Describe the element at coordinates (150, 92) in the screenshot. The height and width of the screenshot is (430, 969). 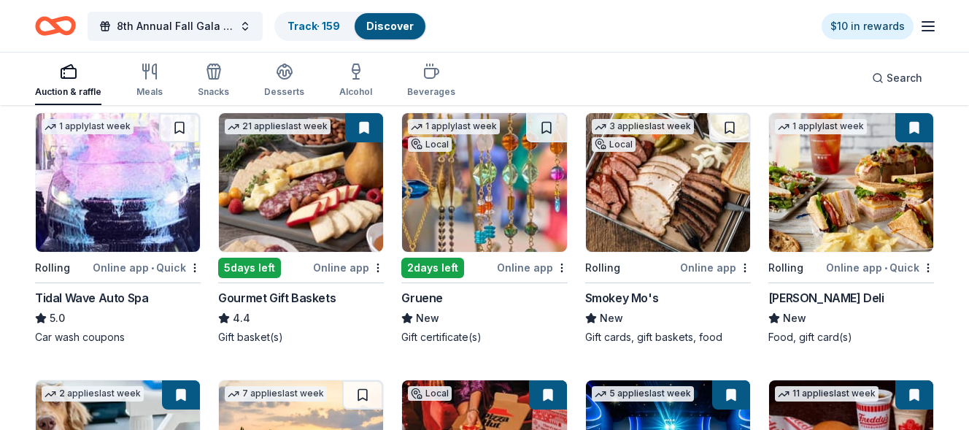
I see `div: Meals` at that location.